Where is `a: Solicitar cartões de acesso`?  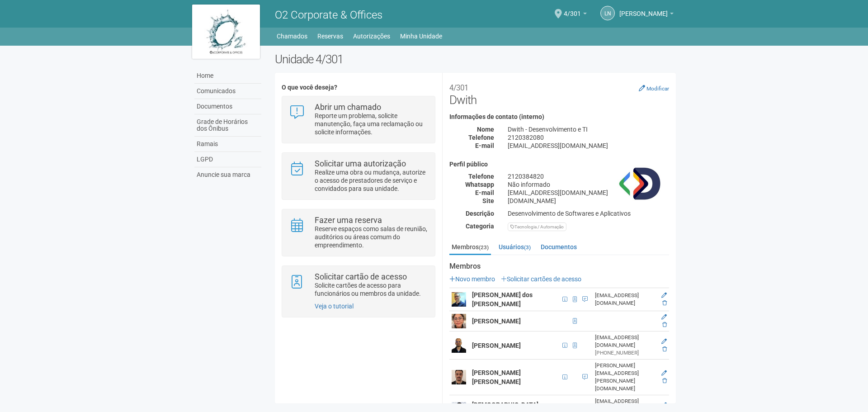 a: Solicitar cartões de acesso is located at coordinates (541, 279).